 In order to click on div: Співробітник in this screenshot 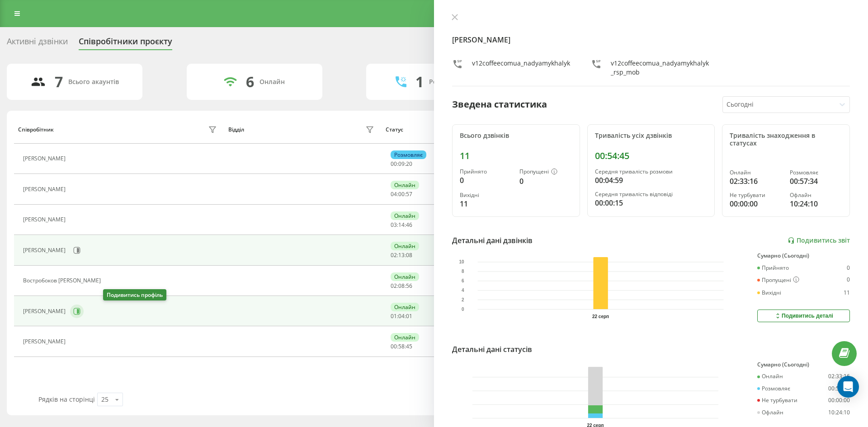, I will do `click(36, 129)`.